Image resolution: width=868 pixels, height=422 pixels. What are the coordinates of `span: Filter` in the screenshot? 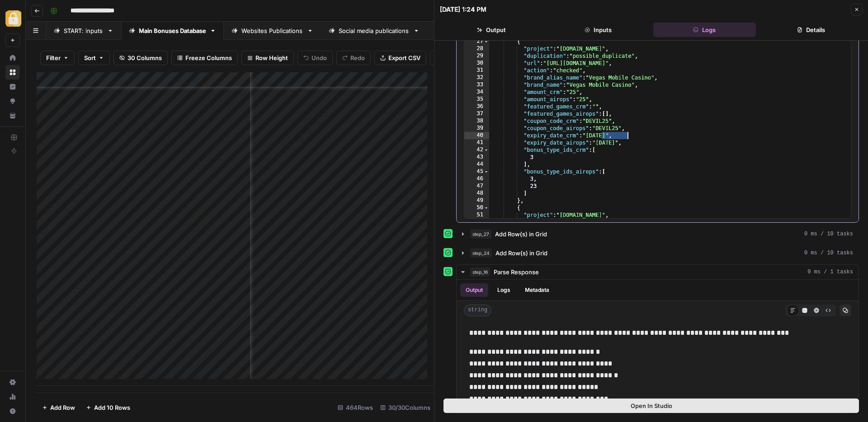 It's located at (53, 58).